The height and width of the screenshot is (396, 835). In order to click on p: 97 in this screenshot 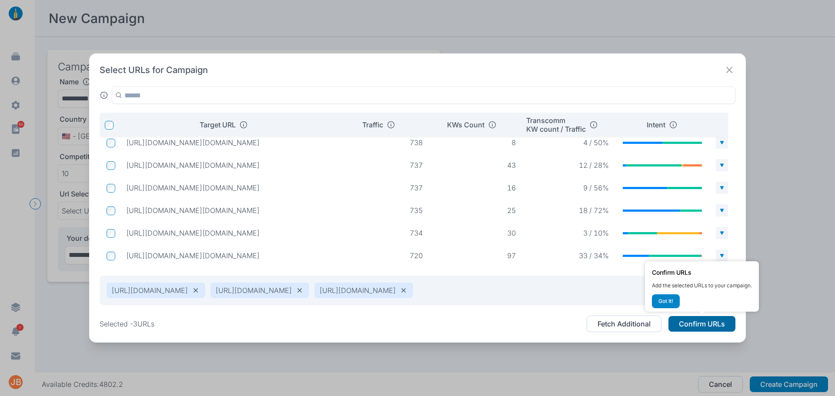, I will do `click(476, 256)`.